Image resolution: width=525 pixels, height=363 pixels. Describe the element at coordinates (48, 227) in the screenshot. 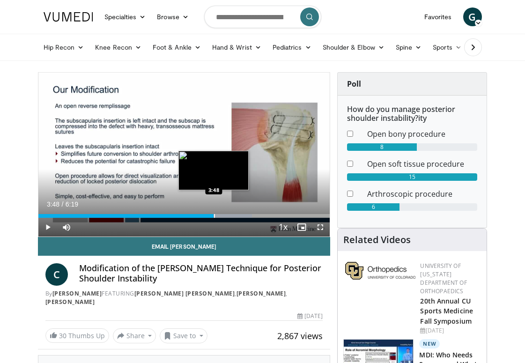

I see `button: Play` at that location.